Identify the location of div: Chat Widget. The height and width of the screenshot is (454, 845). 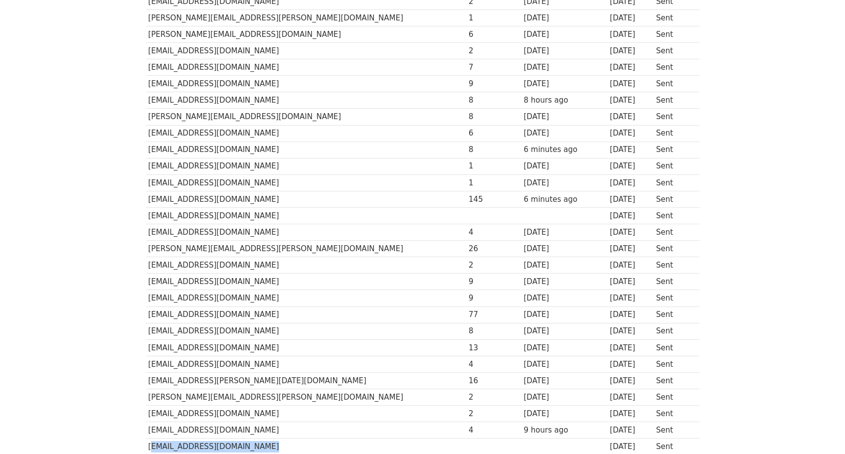
(820, 430).